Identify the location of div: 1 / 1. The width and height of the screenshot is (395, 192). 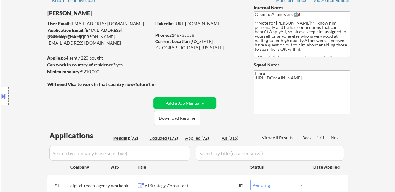
(323, 138).